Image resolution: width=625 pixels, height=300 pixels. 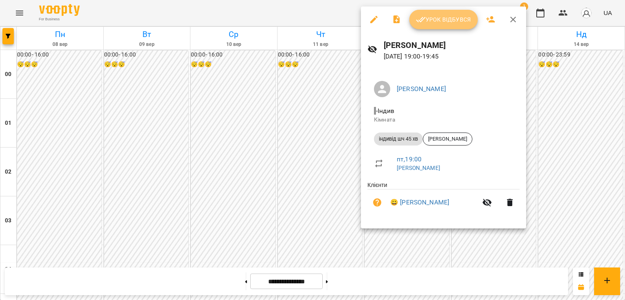 I want to click on span: - Індив, so click(x=385, y=111).